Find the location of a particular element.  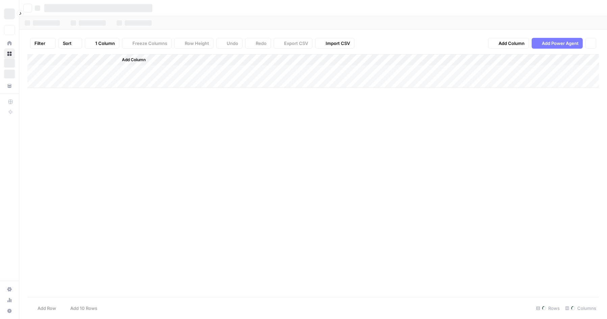

a: Your Data is located at coordinates (9, 86).